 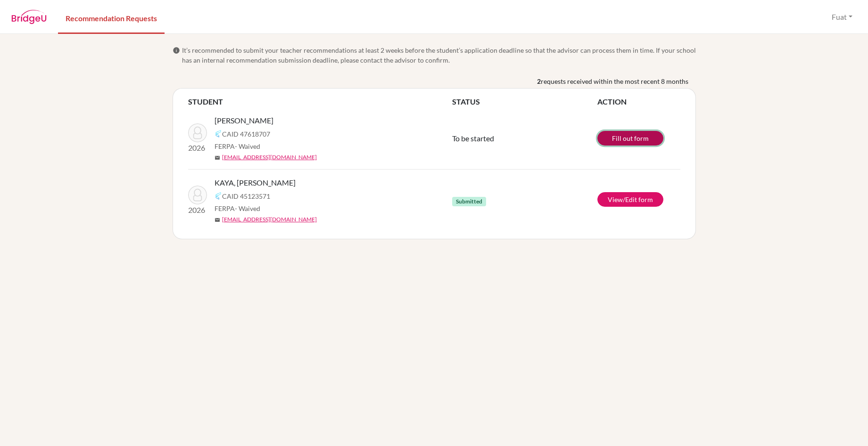 What do you see at coordinates (469, 202) in the screenshot?
I see `span: Submitted` at bounding box center [469, 202].